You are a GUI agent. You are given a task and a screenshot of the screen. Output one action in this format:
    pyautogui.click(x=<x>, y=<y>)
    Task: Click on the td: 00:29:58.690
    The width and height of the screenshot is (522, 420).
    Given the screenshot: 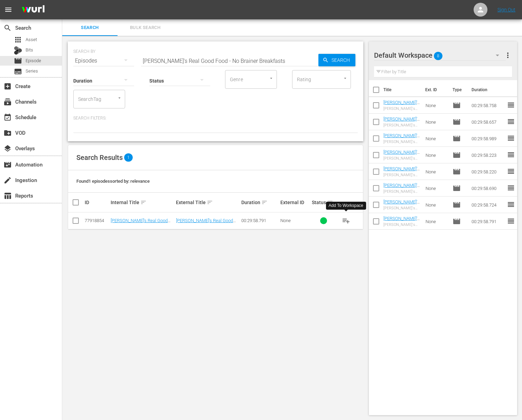 What is the action you would take?
    pyautogui.click(x=487, y=188)
    